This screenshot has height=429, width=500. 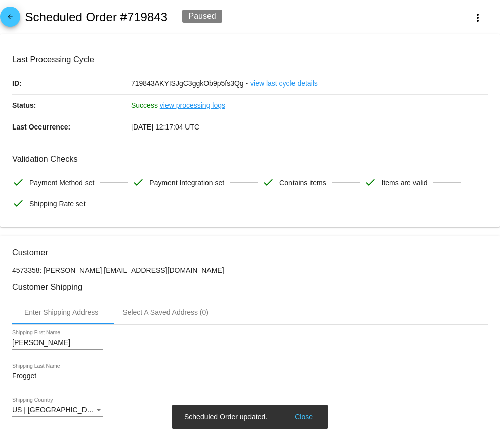 I want to click on p: ID:, so click(x=71, y=84).